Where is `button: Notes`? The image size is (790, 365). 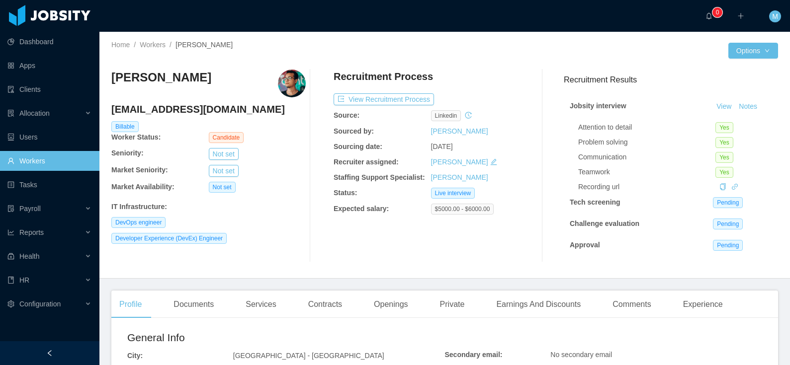
button: Notes is located at coordinates (748, 107).